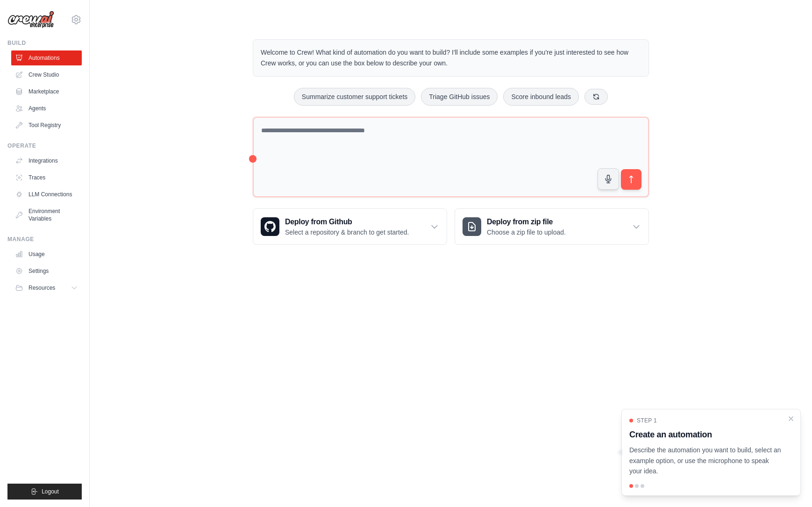 The image size is (812, 507). Describe the element at coordinates (706, 434) in the screenshot. I see `h3: Create an automation` at that location.